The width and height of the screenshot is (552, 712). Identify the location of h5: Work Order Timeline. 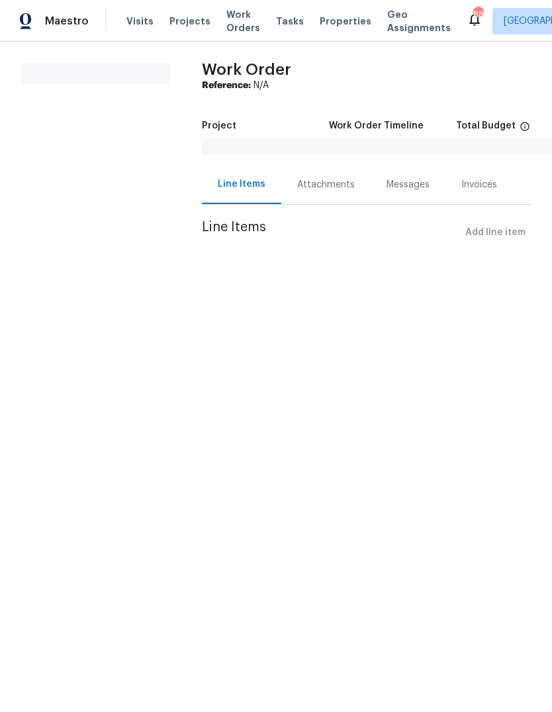
(376, 126).